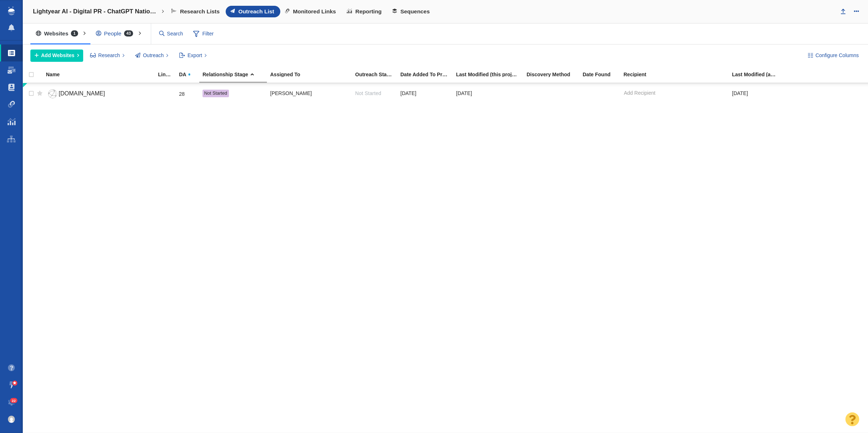 The image size is (868, 433). What do you see at coordinates (837, 55) in the screenshot?
I see `span: Configure Columns` at bounding box center [837, 55].